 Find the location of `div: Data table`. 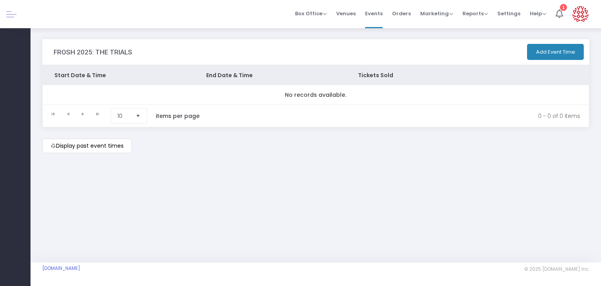

div: Data table is located at coordinates (316, 85).